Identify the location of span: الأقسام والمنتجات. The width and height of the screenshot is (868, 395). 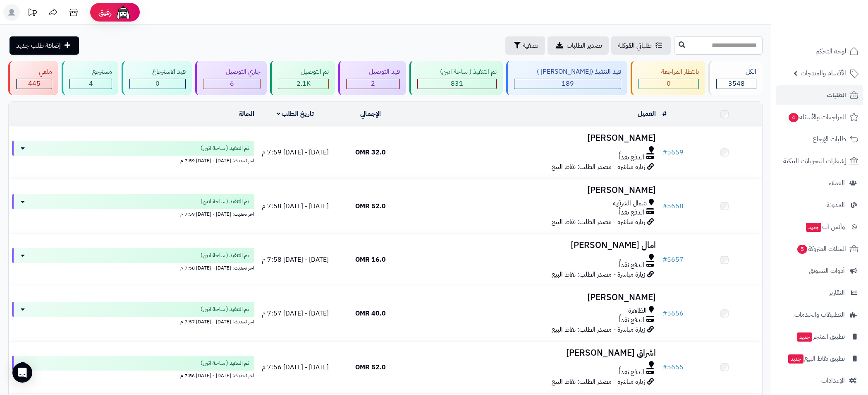
(823, 73).